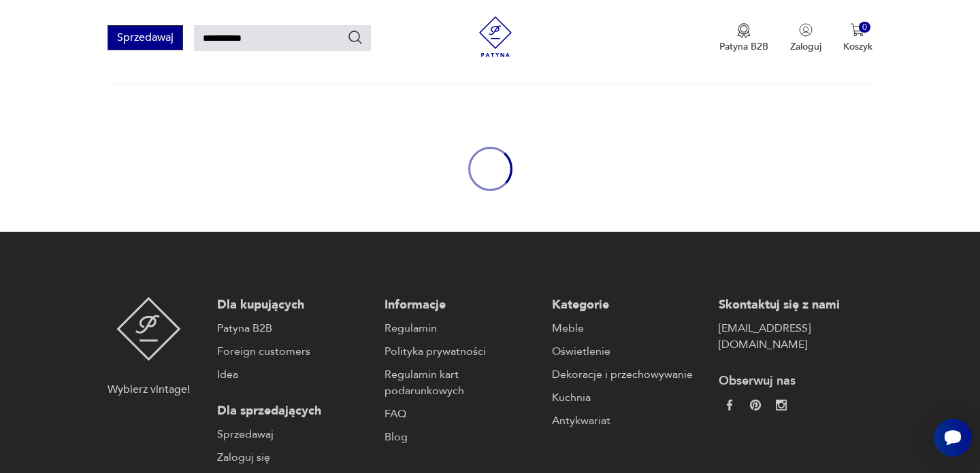 The height and width of the screenshot is (473, 980). What do you see at coordinates (795, 381) in the screenshot?
I see `p: Obserwuj nas` at bounding box center [795, 381].